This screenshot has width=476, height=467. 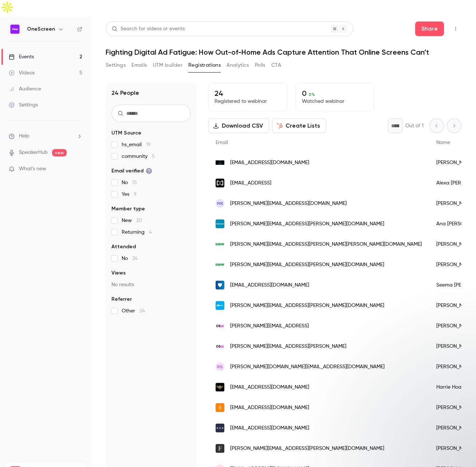 What do you see at coordinates (335, 101) in the screenshot?
I see `p: Watched webinar` at bounding box center [335, 101].